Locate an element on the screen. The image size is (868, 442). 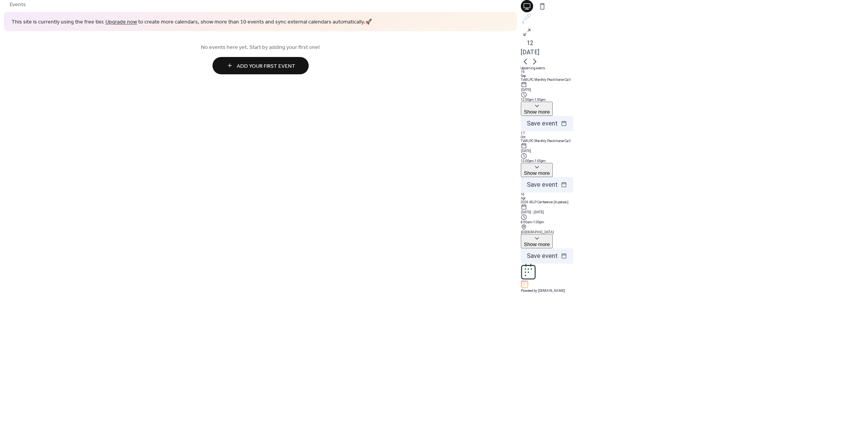
span: This site is currently using the free tier. to create more calendars, show more than 10 events an... is located at coordinates (192, 22).